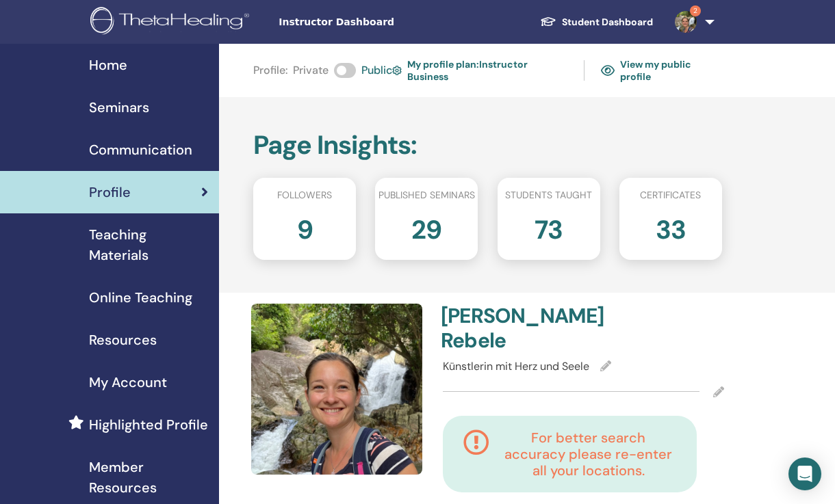 Image resolution: width=835 pixels, height=504 pixels. What do you see at coordinates (128, 382) in the screenshot?
I see `span: My Account` at bounding box center [128, 382].